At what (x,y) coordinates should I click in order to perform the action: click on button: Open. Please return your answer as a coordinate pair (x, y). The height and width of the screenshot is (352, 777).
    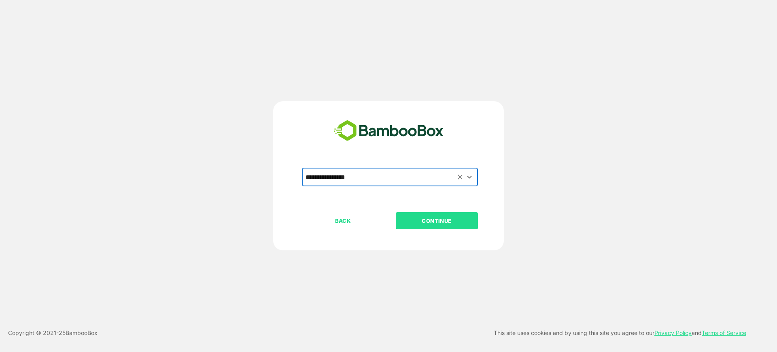
    Looking at the image, I should click on (470, 177).